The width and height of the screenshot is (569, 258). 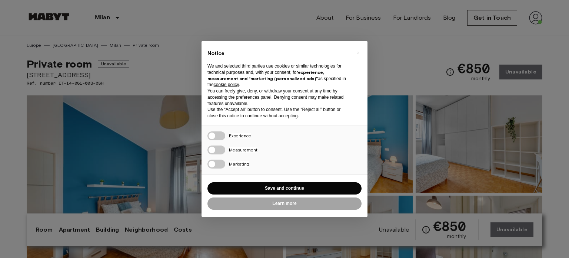 What do you see at coordinates (285, 188) in the screenshot?
I see `button: Save and continue` at bounding box center [285, 188].